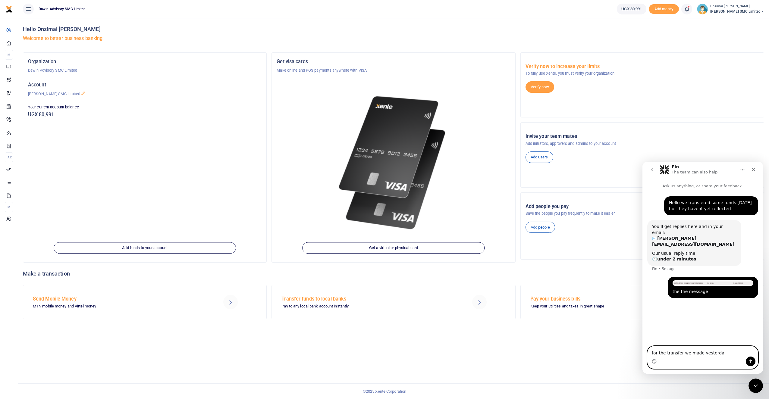 The width and height of the screenshot is (769, 399). Describe the element at coordinates (642, 302) in the screenshot. I see `a: Pay your business bills Keep your utilities and taxes in great shape` at that location.